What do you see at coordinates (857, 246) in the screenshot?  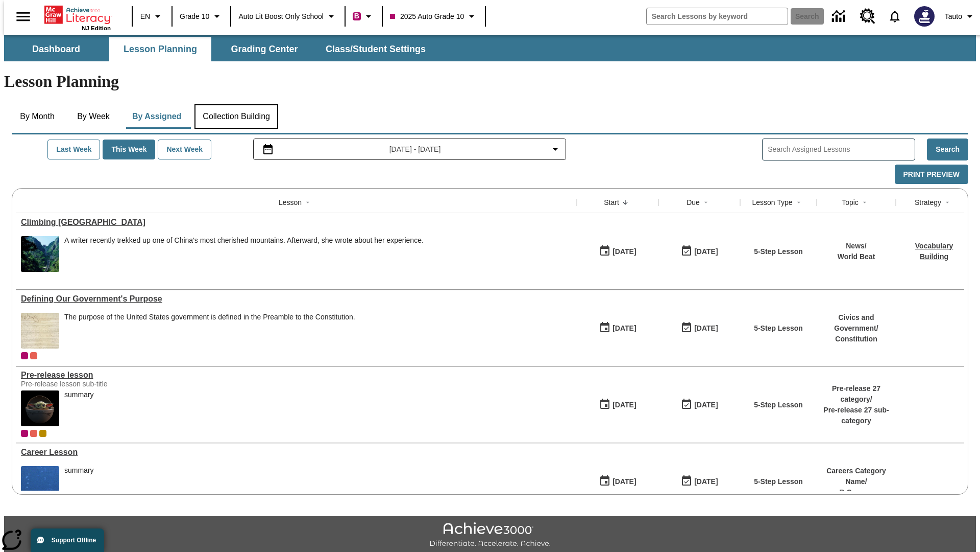 I see `p: News /` at bounding box center [857, 246].